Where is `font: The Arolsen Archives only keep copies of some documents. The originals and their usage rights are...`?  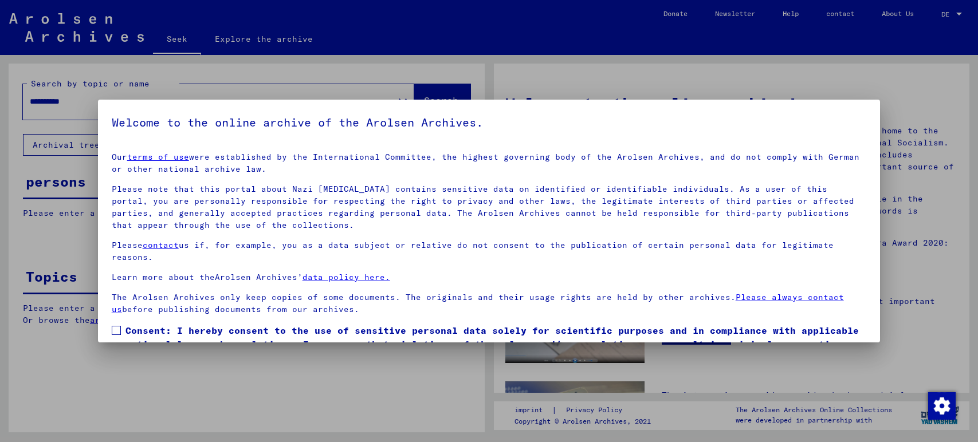
font: The Arolsen Archives only keep copies of some documents. The originals and their usage rights are... is located at coordinates (423, 297).